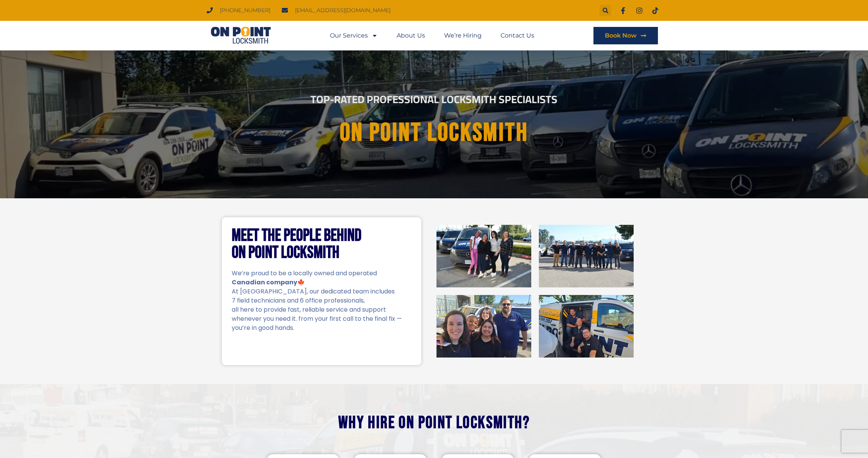 The image size is (868, 458). Describe the element at coordinates (621, 35) in the screenshot. I see `span: Book Now` at that location.